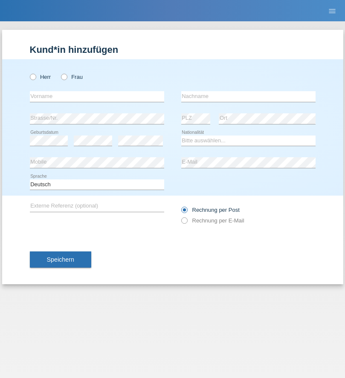 This screenshot has width=345, height=378. What do you see at coordinates (184, 223) in the screenshot?
I see `input: Rechnung per E-Mail` at bounding box center [184, 223].